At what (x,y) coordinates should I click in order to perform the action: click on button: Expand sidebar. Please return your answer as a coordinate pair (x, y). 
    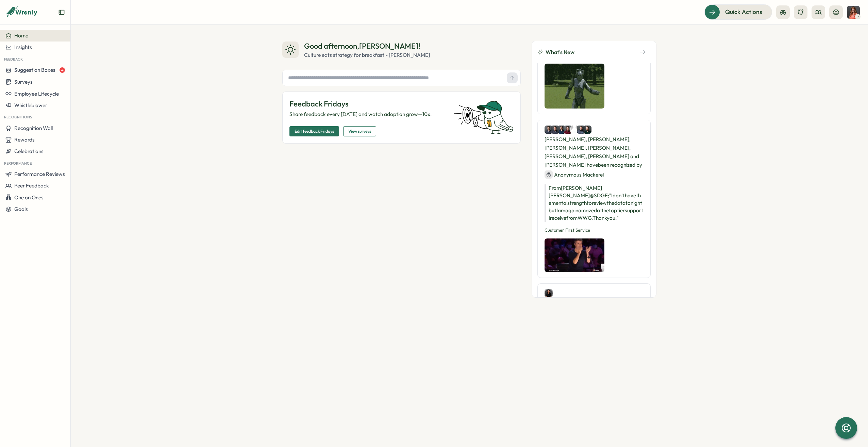
    Looking at the image, I should click on (61, 12).